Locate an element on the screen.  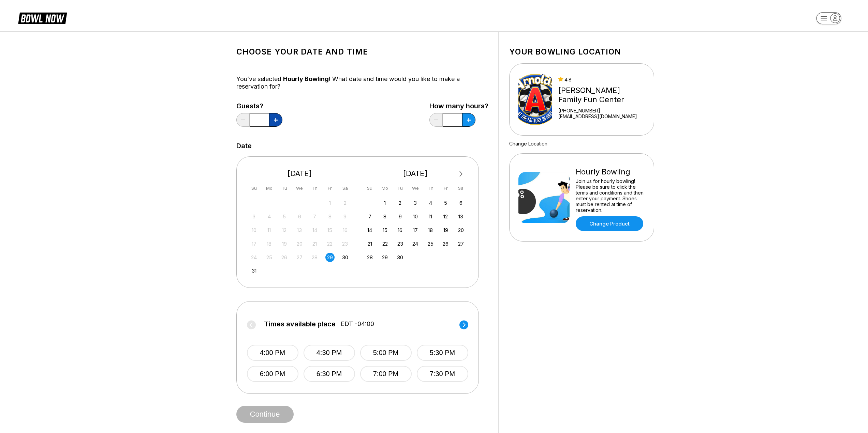
div: Not available Saturday, August 9th, 2025 is located at coordinates (345, 216).